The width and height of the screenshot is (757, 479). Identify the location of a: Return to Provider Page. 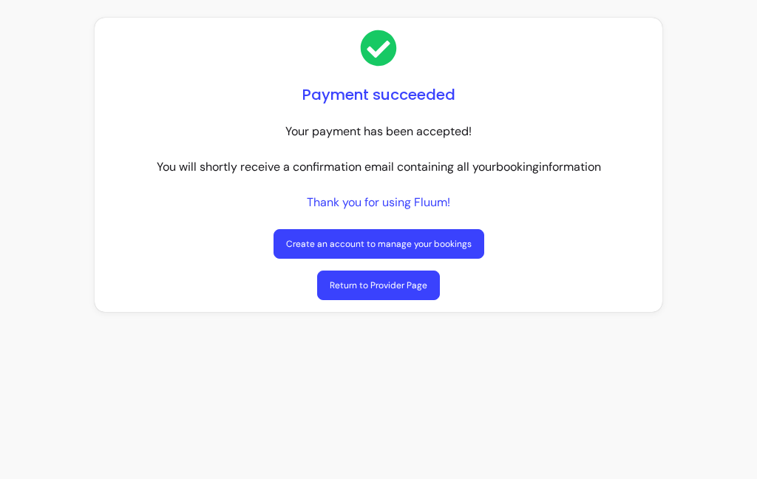
(379, 285).